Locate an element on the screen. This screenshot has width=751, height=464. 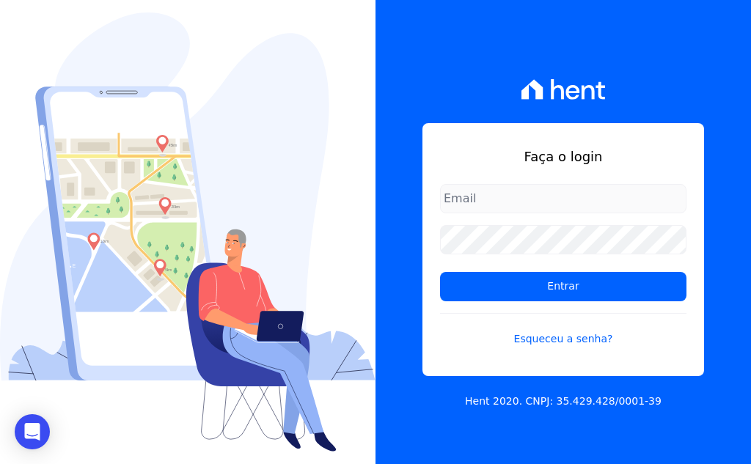
input: Email is located at coordinates (563, 199).